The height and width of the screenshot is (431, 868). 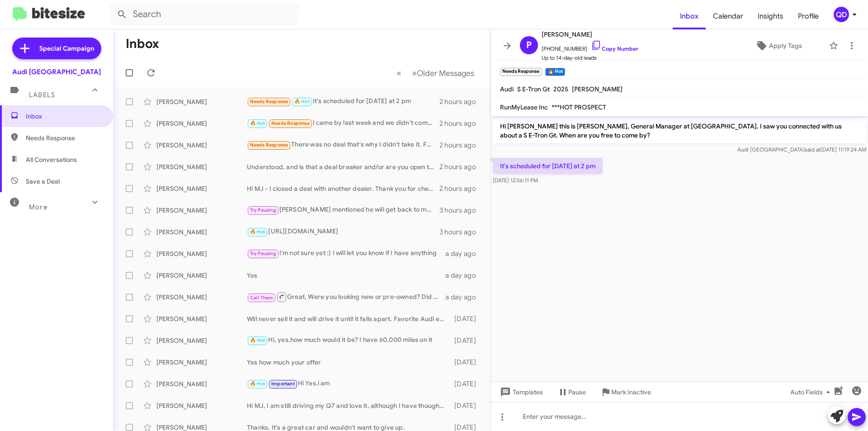 I want to click on div: Great, Were you looking new or pre-owned? Did you pick out an exact unit in stock that you liked?..., so click(x=346, y=297).